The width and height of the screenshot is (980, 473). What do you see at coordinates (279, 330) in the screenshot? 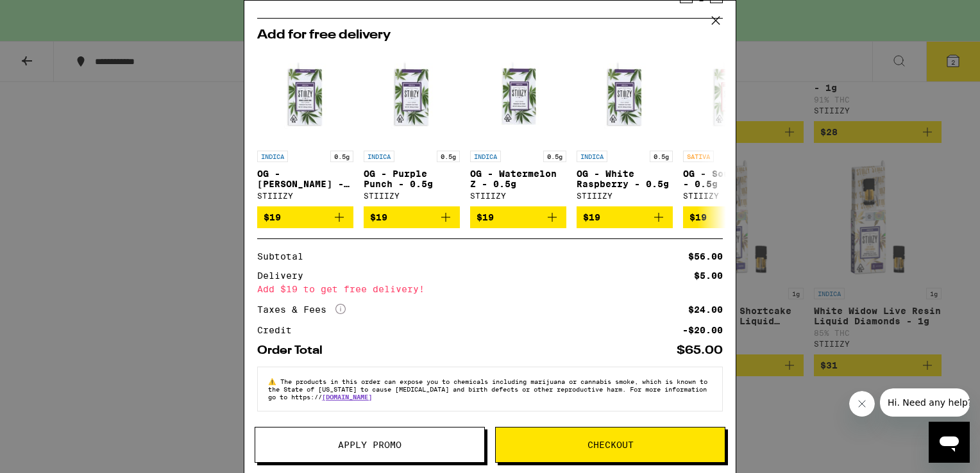
I see `div: Credit` at bounding box center [279, 330].